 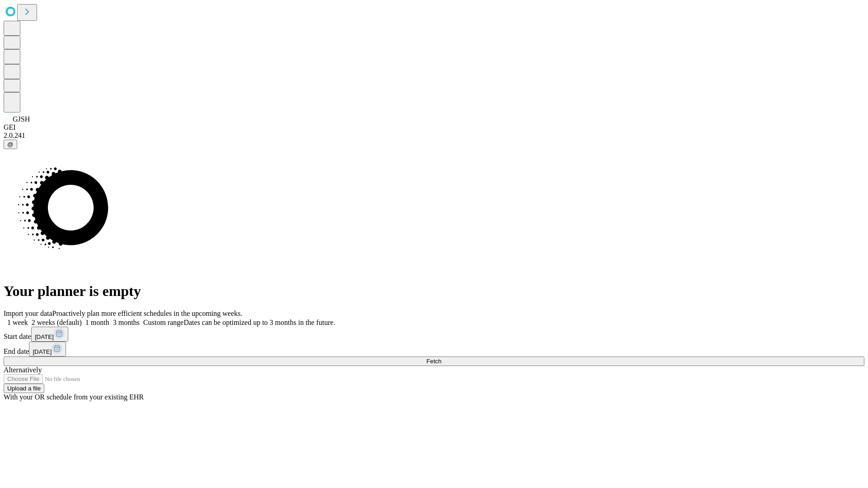 I want to click on span: 2 weeks (default), so click(x=56, y=322).